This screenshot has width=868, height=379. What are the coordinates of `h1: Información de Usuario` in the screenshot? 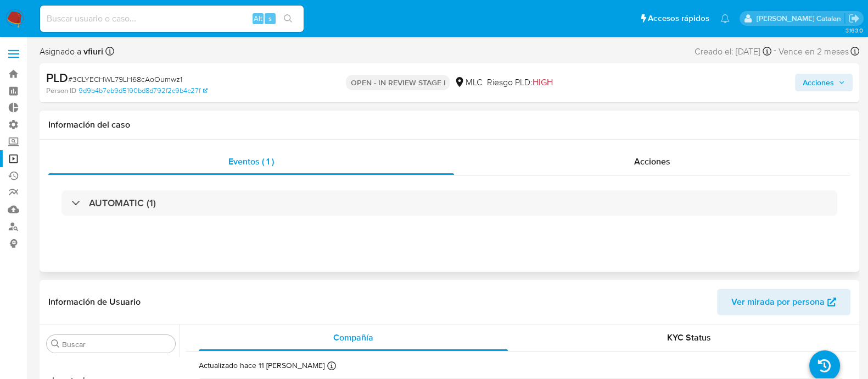 It's located at (94, 302).